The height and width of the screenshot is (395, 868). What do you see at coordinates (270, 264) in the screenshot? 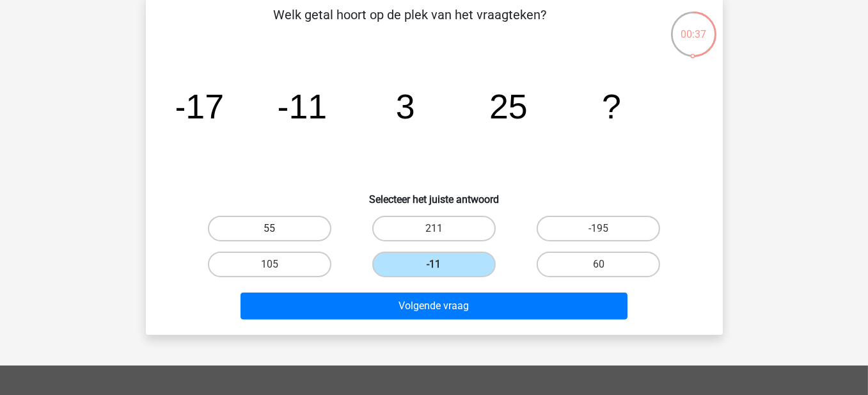
I see `label: 105` at bounding box center [270, 264].